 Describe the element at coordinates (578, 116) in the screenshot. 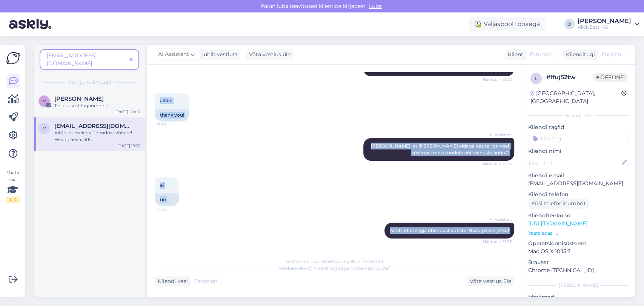

I see `div: Kliendi info` at that location.